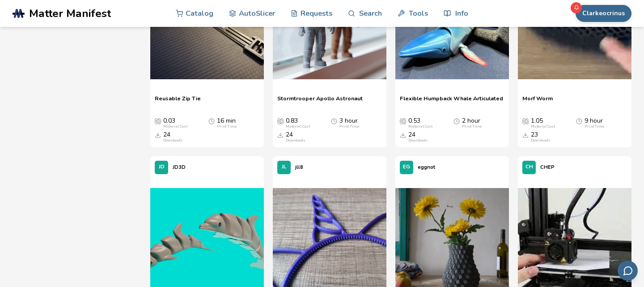 Image resolution: width=644 pixels, height=287 pixels. What do you see at coordinates (175, 123) in the screenshot?
I see `div: 0.03` at bounding box center [175, 123].